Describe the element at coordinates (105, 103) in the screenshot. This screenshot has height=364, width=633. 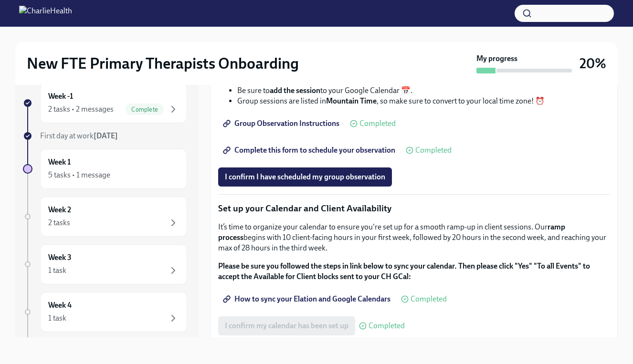
I see `a: Week -12 tasks • 2 messagesComplete` at that location.